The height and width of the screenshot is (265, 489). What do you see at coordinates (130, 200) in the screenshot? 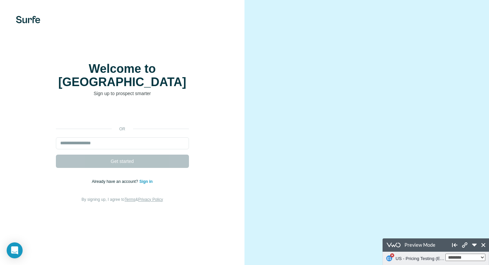
I see `a: Terms` at bounding box center [130, 200].